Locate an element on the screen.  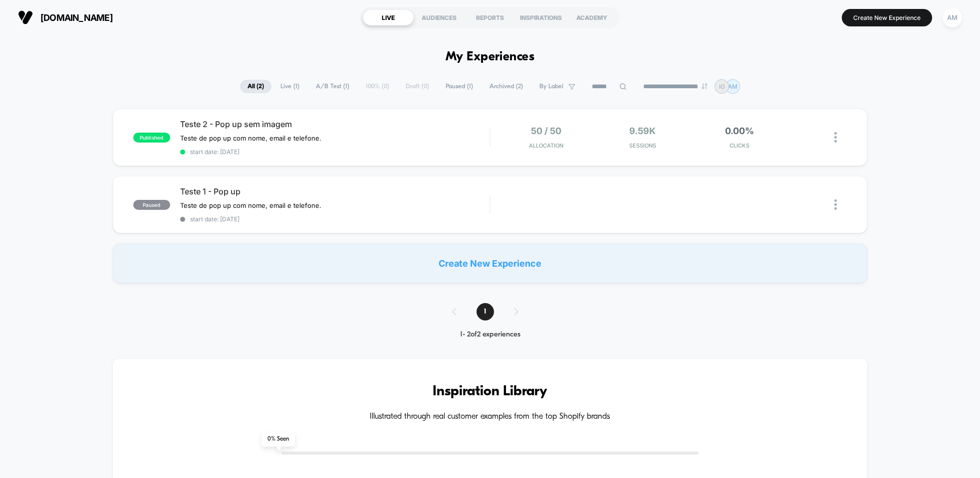
p: IG is located at coordinates (722, 86).